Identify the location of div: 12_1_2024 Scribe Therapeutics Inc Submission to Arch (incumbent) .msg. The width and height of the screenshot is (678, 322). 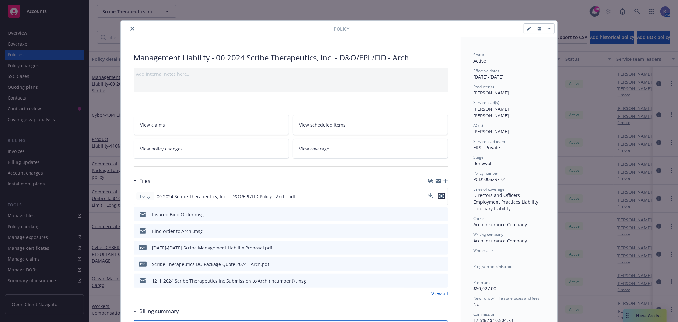
(229, 280).